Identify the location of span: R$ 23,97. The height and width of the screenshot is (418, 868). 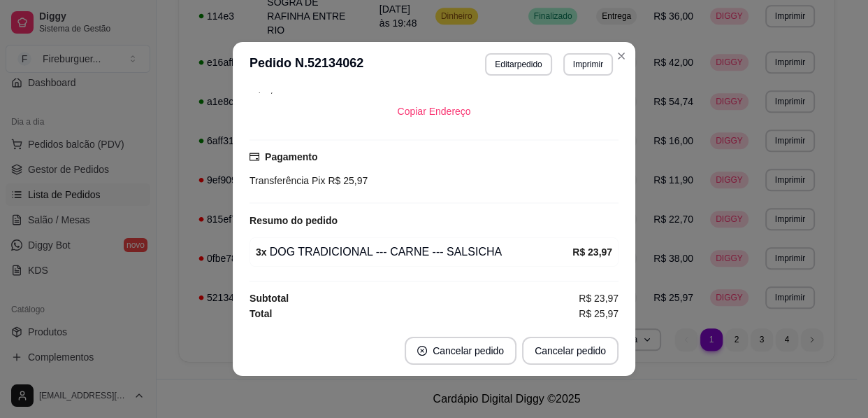
(598, 298).